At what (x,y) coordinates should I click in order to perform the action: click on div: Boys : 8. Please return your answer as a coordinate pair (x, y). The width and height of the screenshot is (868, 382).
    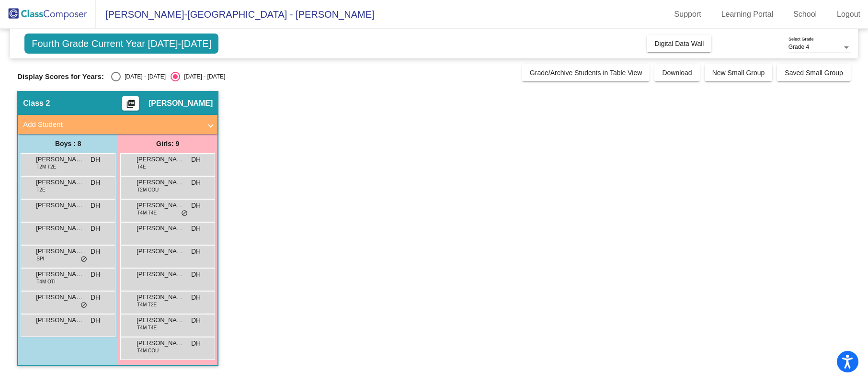
    Looking at the image, I should click on (68, 144).